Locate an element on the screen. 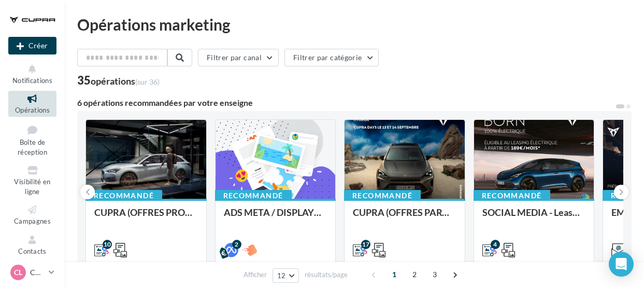 The width and height of the screenshot is (644, 287). div: opérations is located at coordinates (125, 81).